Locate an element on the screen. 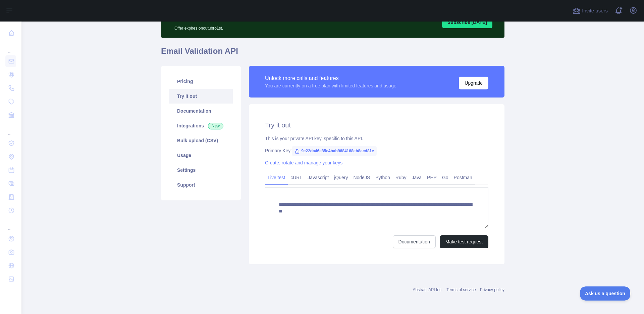 The image size is (644, 314). div: Primary Key: is located at coordinates (376, 151).